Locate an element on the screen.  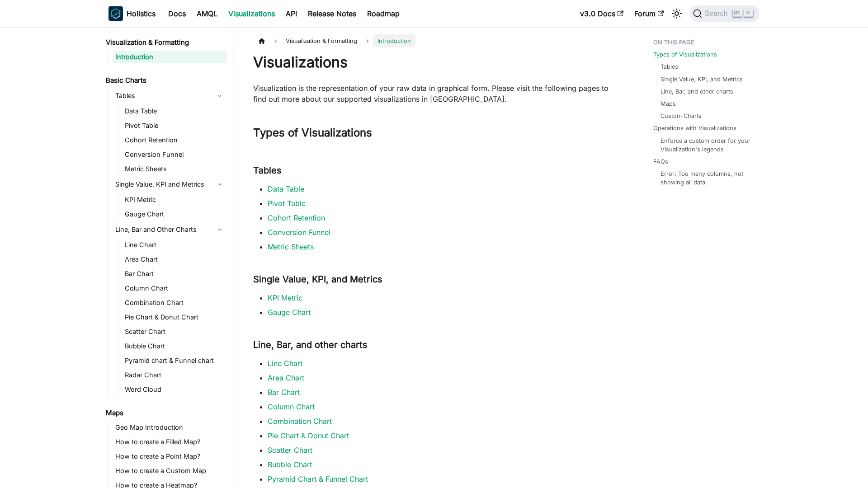
button: Switch between dark and light mode (currently light mode) is located at coordinates (677, 13).